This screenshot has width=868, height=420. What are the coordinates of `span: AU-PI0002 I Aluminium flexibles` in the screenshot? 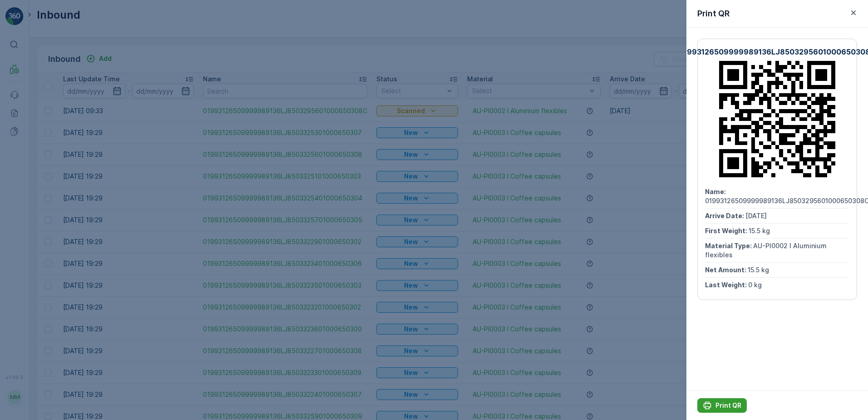 It's located at (766, 250).